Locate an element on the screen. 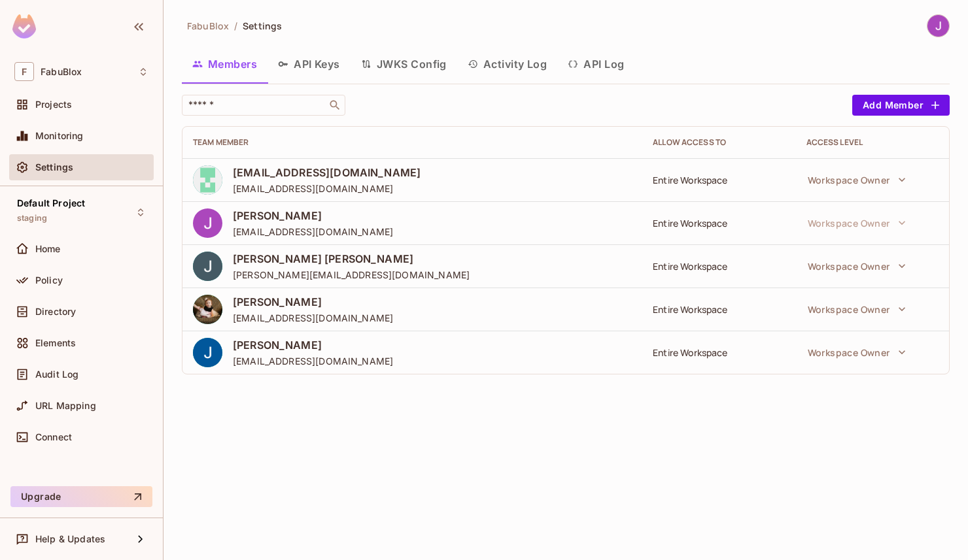  span: Projects is located at coordinates (54, 105).